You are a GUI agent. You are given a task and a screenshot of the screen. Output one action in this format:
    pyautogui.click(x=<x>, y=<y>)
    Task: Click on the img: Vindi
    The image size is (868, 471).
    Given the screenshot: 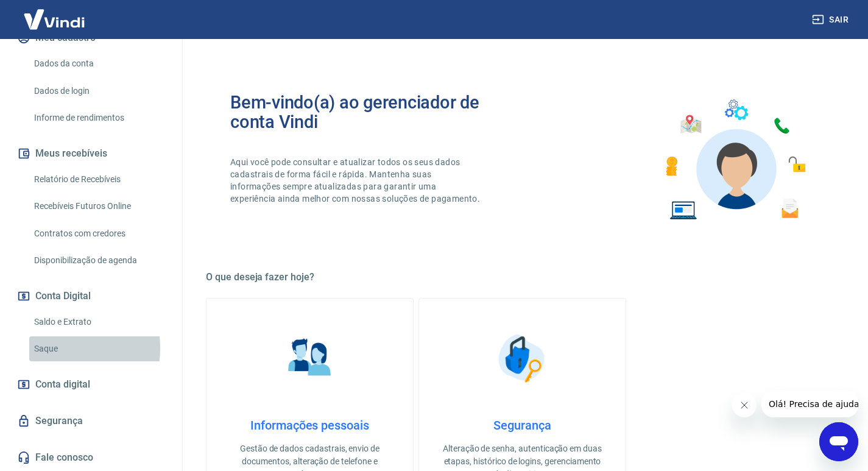 What is the action you would take?
    pyautogui.click(x=54, y=19)
    